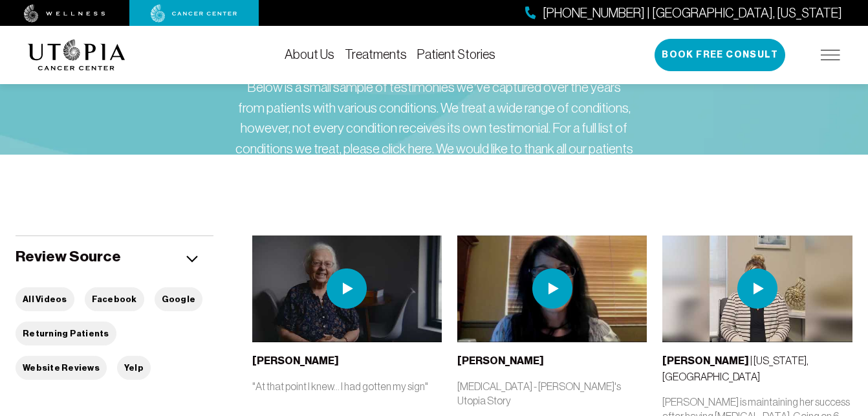 Image resolution: width=868 pixels, height=416 pixels. Describe the element at coordinates (114, 299) in the screenshot. I see `button: Facebook` at that location.